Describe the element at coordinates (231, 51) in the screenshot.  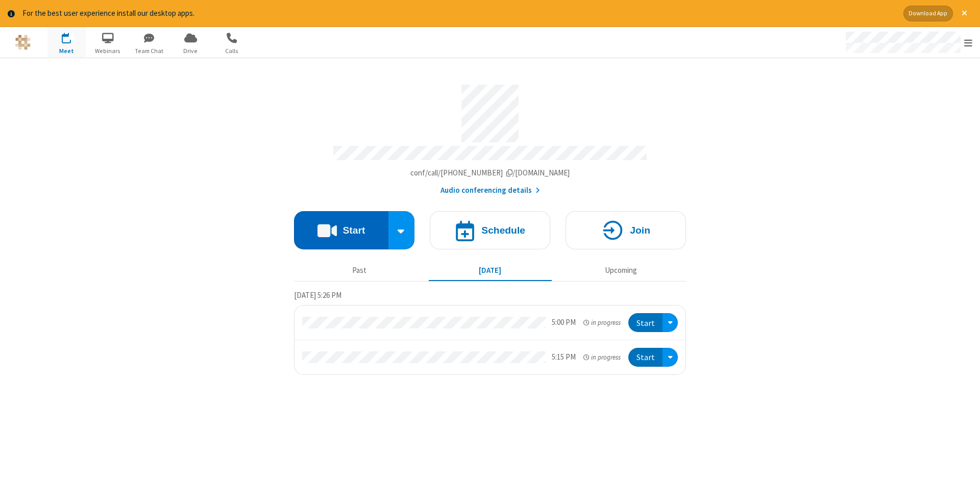
I see `span: Calls` at that location.